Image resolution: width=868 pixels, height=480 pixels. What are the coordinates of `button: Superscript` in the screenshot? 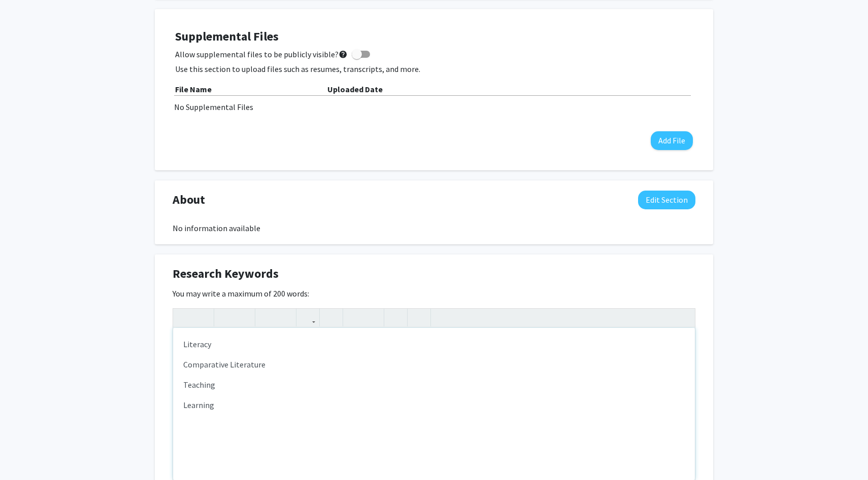 It's located at (266, 317).